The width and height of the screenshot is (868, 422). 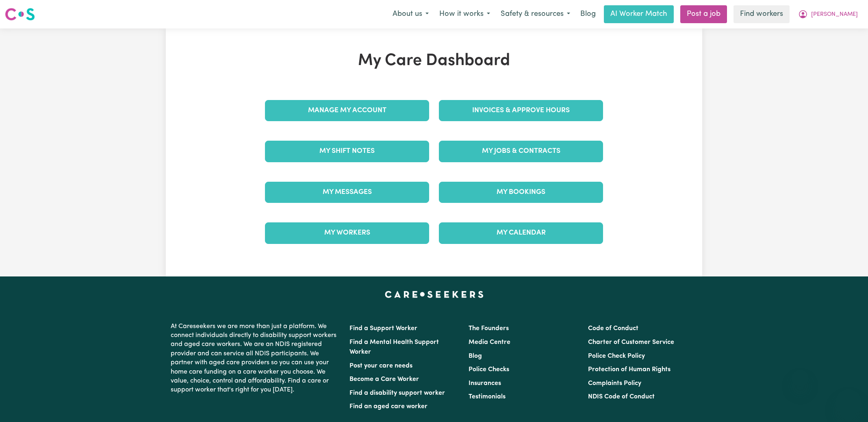 I want to click on a: NDIS Code of Conduct, so click(x=621, y=397).